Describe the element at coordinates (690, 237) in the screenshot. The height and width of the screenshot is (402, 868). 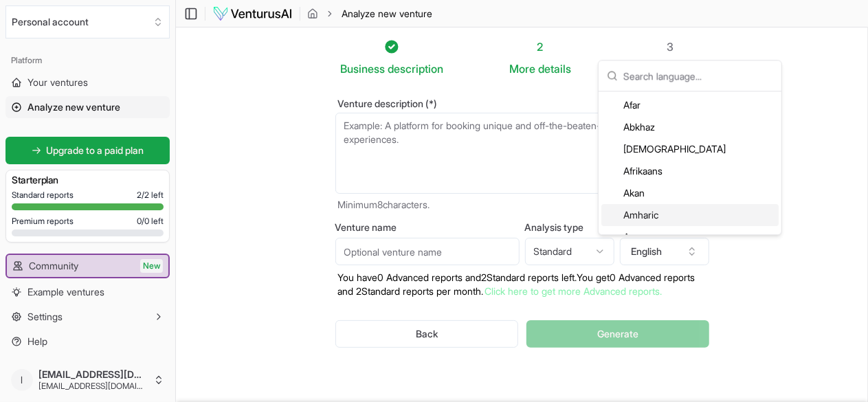
I see `div: Aragonese` at that location.